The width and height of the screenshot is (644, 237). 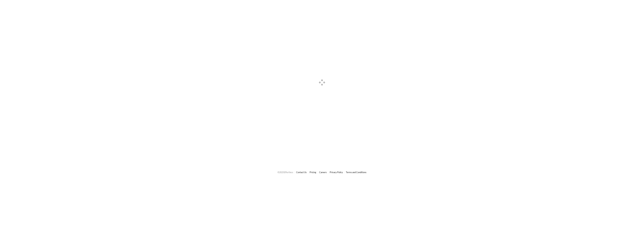 What do you see at coordinates (302, 172) in the screenshot?
I see `a: Contact Us` at bounding box center [302, 172].